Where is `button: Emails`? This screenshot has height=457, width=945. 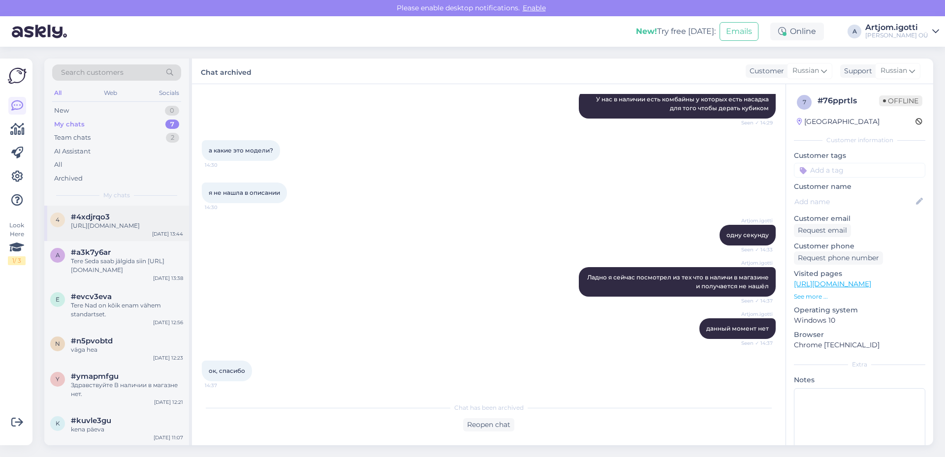
button: Emails is located at coordinates (738, 31).